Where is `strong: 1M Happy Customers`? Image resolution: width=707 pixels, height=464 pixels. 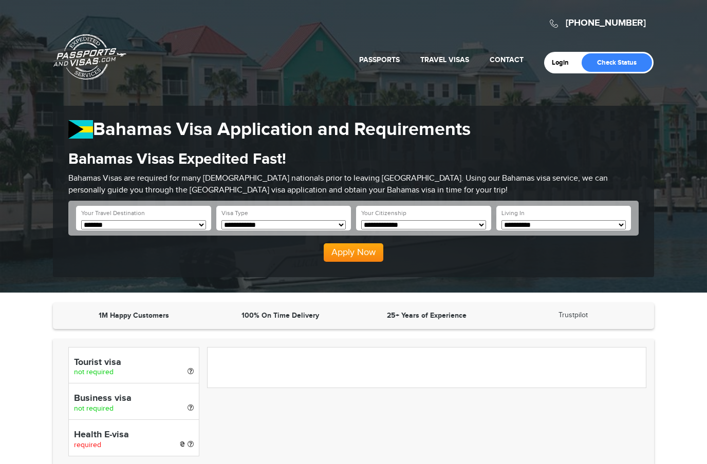
strong: 1M Happy Customers is located at coordinates (134, 315).